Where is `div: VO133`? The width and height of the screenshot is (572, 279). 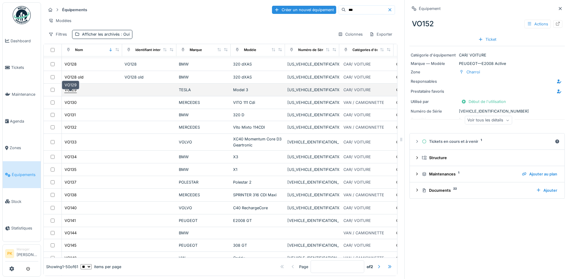 div: VO133 is located at coordinates (71, 142).